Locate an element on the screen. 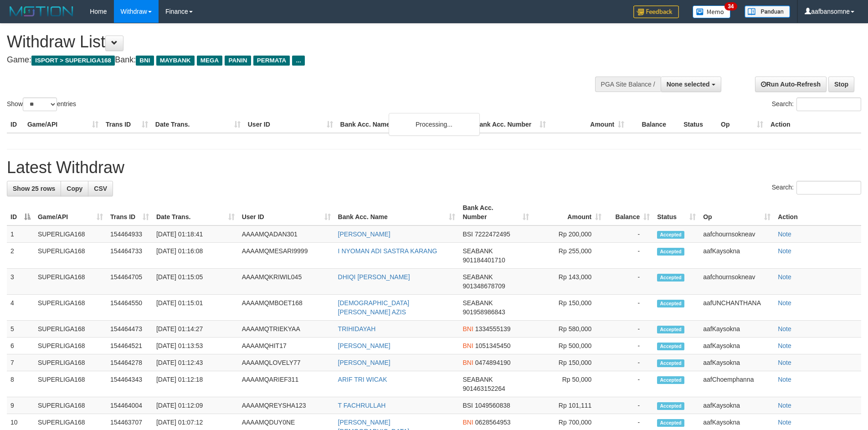  div: PGA Site Balance / is located at coordinates (627, 84).